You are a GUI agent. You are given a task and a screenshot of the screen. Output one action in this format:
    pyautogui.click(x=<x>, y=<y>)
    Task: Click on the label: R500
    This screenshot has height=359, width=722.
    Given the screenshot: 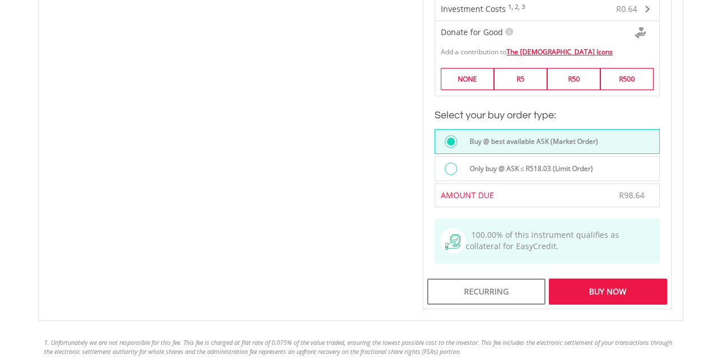 What is the action you would take?
    pyautogui.click(x=627, y=79)
    